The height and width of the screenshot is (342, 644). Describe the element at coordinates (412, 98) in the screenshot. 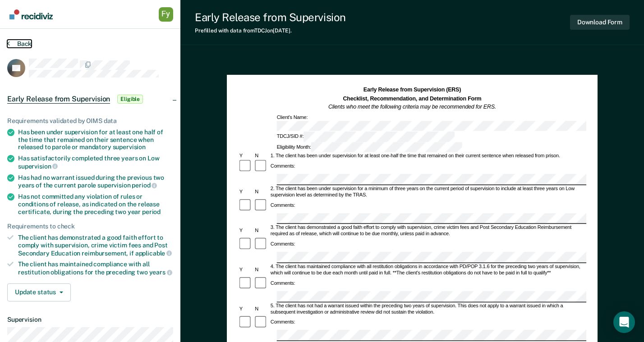

I see `strong: Checklist, Recommendation, and Determination Form` at that location.